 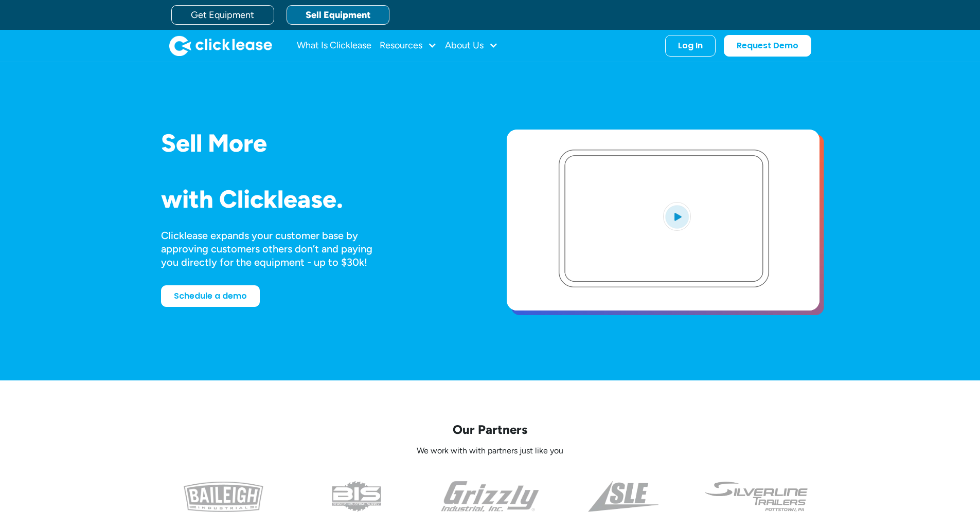 I want to click on h1: Sell More, so click(x=318, y=143).